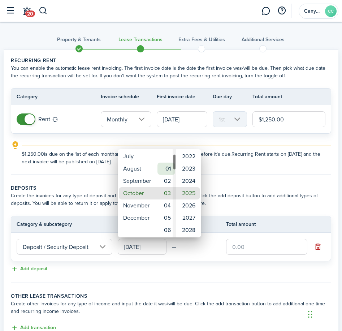 Image resolution: width=342 pixels, height=331 pixels. I want to click on mbsc-wheel-item: 2024, so click(188, 181).